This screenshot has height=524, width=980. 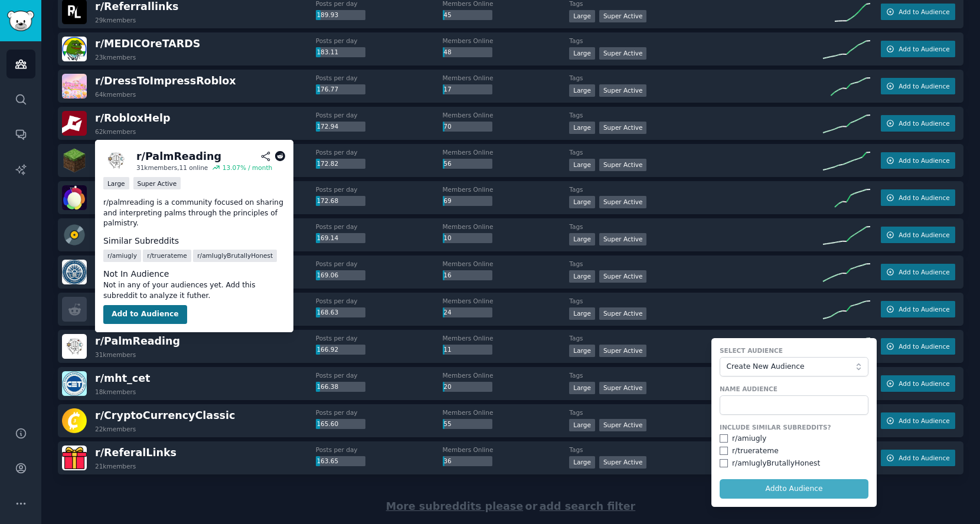 What do you see at coordinates (341, 201) in the screenshot?
I see `div: 172.68` at bounding box center [341, 201].